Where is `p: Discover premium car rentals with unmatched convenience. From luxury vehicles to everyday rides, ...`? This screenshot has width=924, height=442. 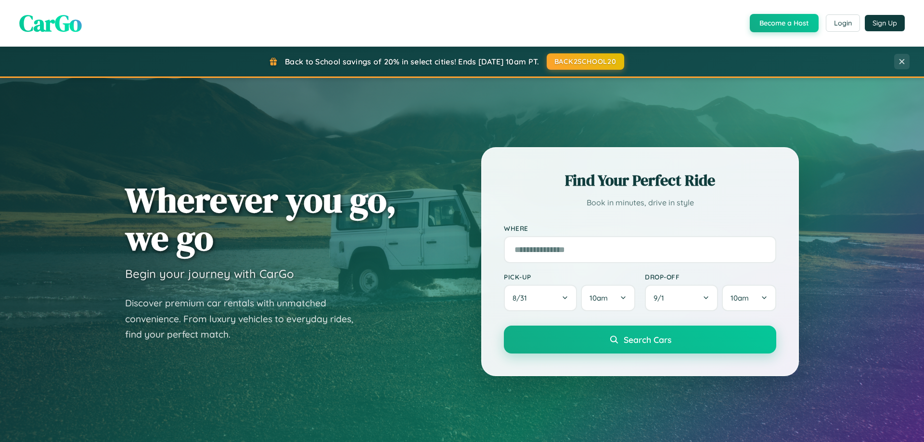
p: Discover premium car rentals with unmatched convenience. From luxury vehicles to everyday rides, ... is located at coordinates (245, 319).